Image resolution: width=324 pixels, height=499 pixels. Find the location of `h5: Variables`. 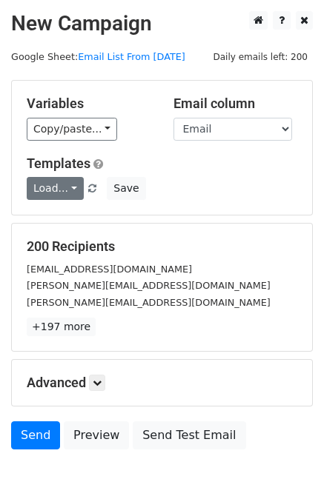

h5: Variables is located at coordinates (89, 104).